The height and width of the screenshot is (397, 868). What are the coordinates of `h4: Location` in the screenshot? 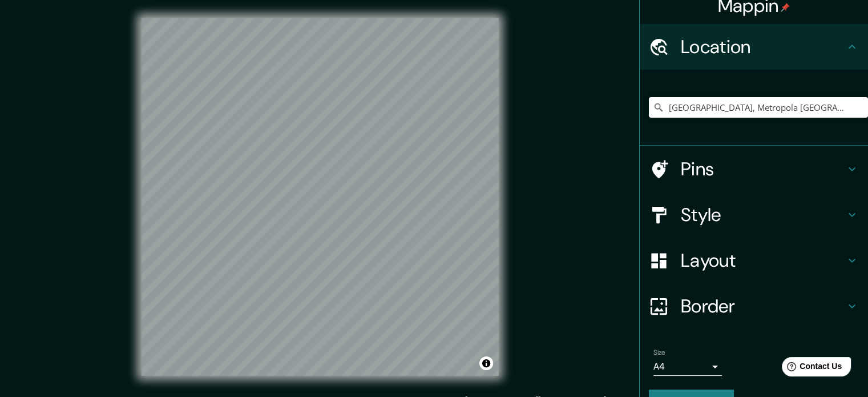 It's located at (763, 47).